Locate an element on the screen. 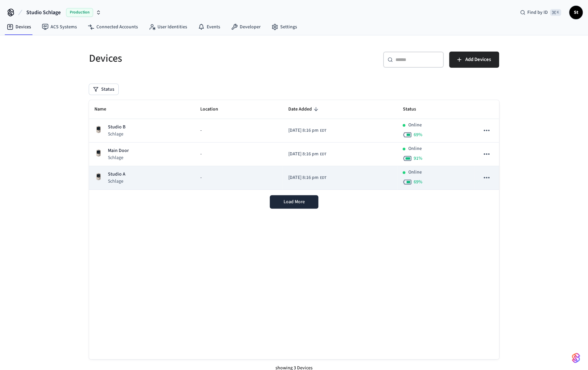 The height and width of the screenshot is (370, 588). span: Load More is located at coordinates (294, 202).